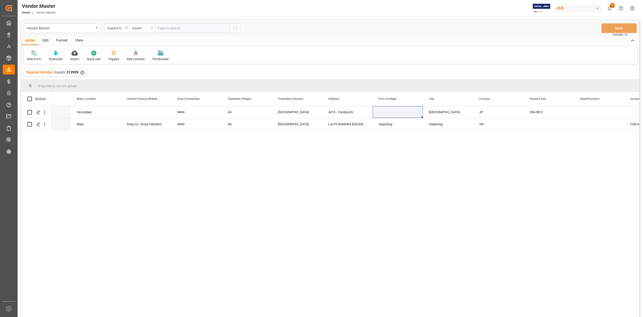 This screenshot has width=644, height=317. What do you see at coordinates (146, 124) in the screenshot?
I see `div: Korg Inc. (Korg Vietnam)` at bounding box center [146, 124].